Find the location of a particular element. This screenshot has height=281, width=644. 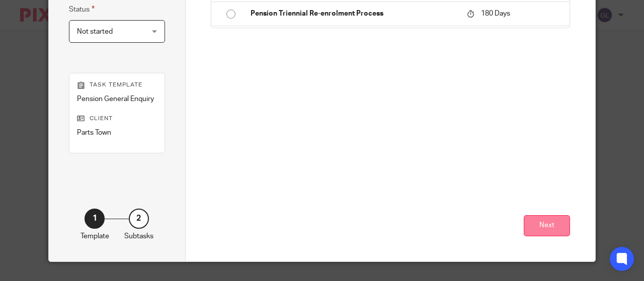

button: Next is located at coordinates (547, 226).